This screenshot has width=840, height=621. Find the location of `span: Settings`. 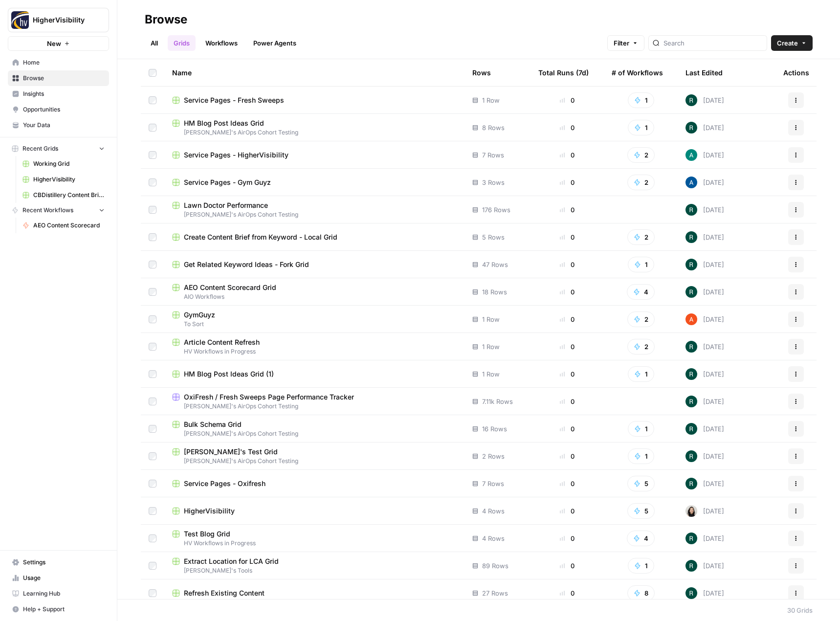

span: Settings is located at coordinates (64, 562).